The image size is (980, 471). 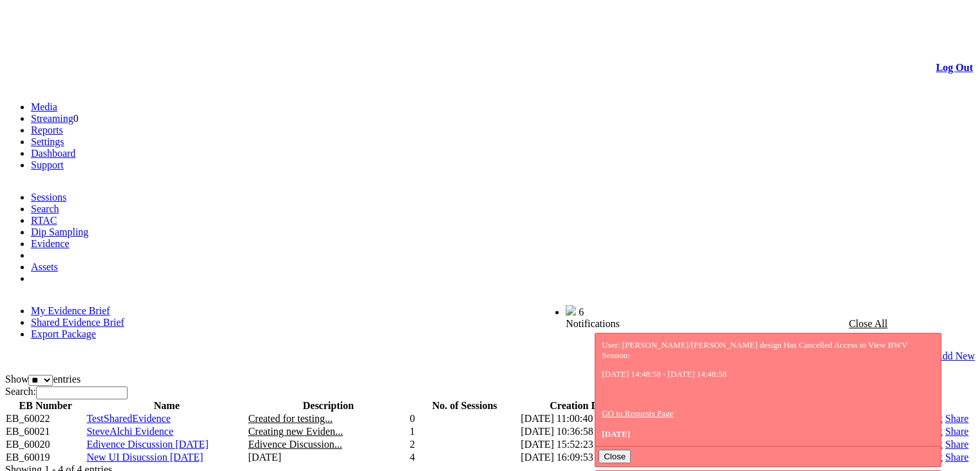 I want to click on span: Created for testing..., so click(x=290, y=418).